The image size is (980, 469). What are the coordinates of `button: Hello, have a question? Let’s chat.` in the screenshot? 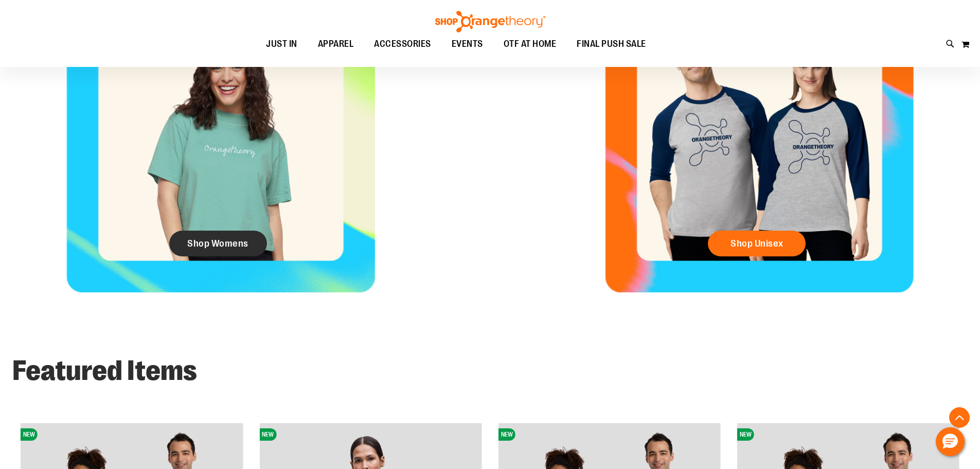 It's located at (950, 442).